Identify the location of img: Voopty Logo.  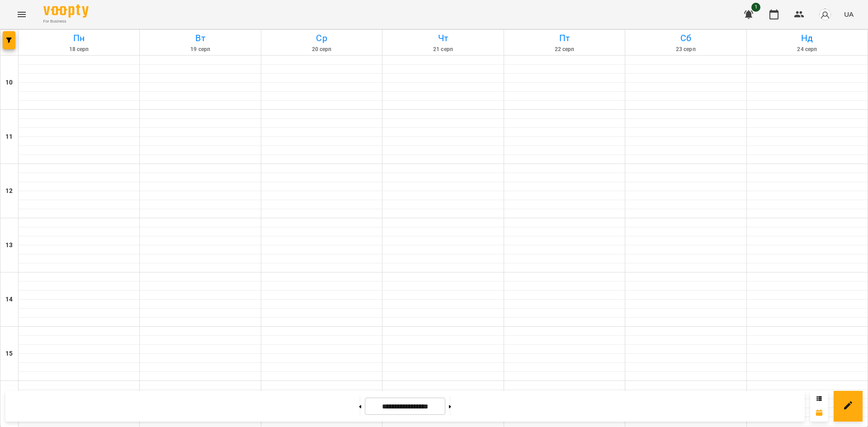
(66, 11).